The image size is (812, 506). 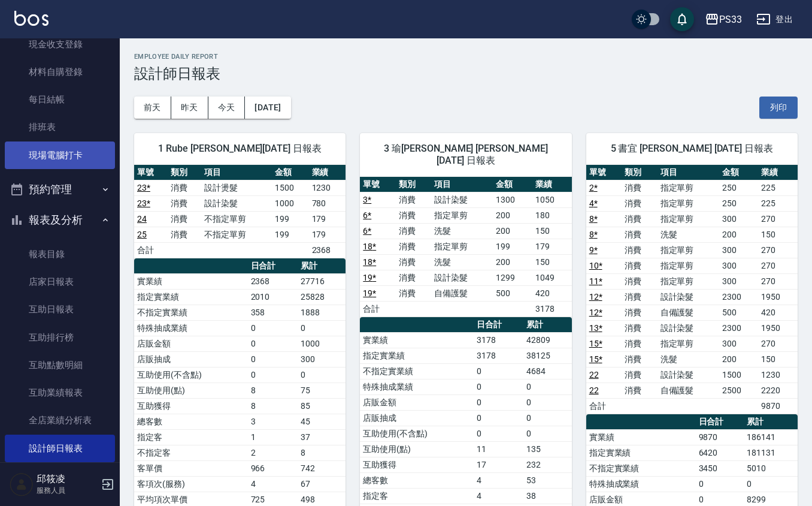 What do you see at coordinates (723, 19) in the screenshot?
I see `button: PS33` at bounding box center [723, 19].